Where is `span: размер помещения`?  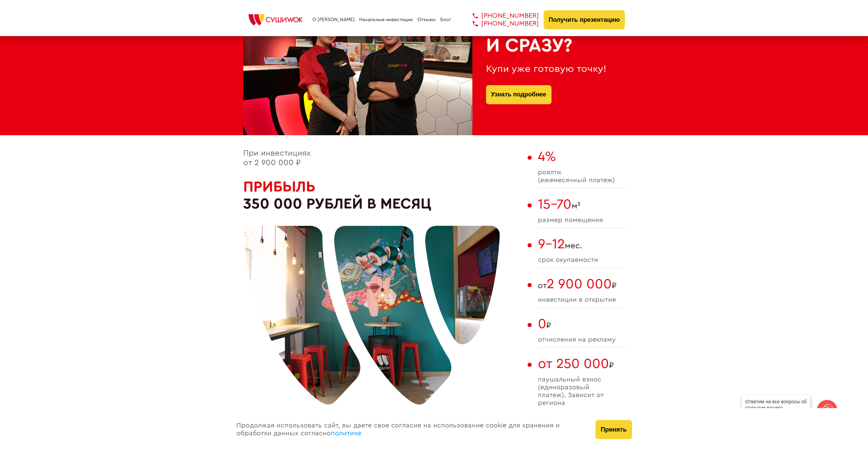
span: размер помещения is located at coordinates (582, 220).